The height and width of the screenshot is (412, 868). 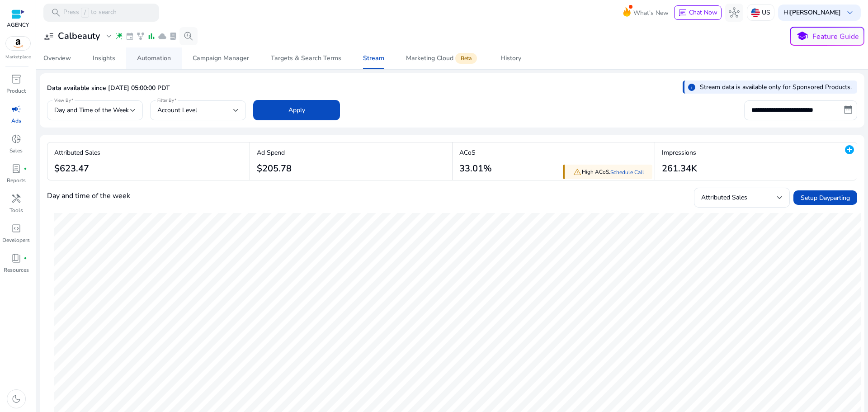 What do you see at coordinates (776, 87) in the screenshot?
I see `p: Stream data is available only for Sponsored Products.` at bounding box center [776, 87].